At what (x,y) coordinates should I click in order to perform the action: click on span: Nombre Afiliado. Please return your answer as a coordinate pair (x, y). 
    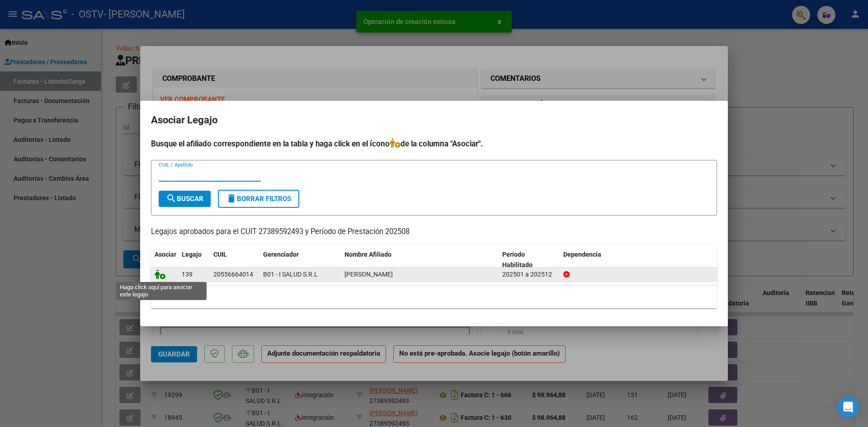
    Looking at the image, I should click on (368, 255).